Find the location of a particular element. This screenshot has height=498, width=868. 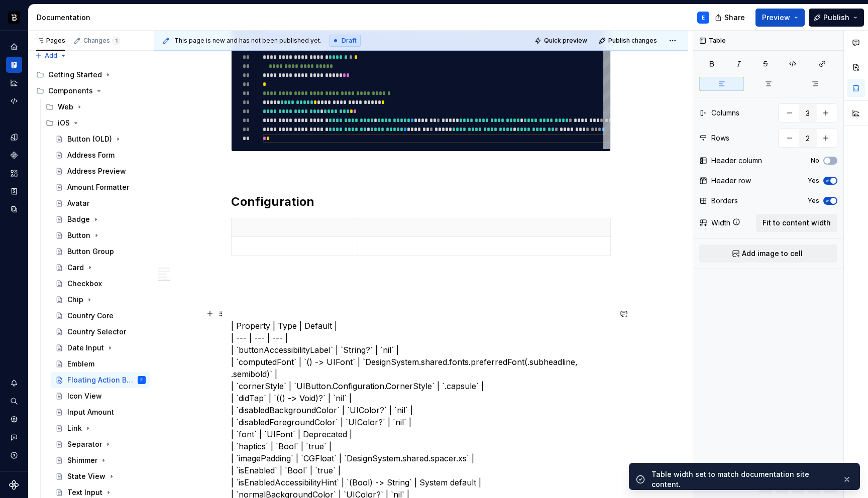

span: Share is located at coordinates (734, 17).